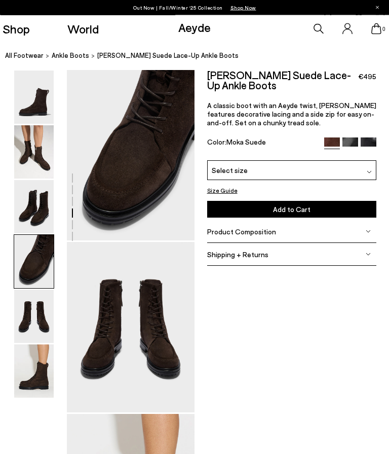 The image size is (389, 454). Describe the element at coordinates (70, 56) in the screenshot. I see `a: ankle boots` at that location.